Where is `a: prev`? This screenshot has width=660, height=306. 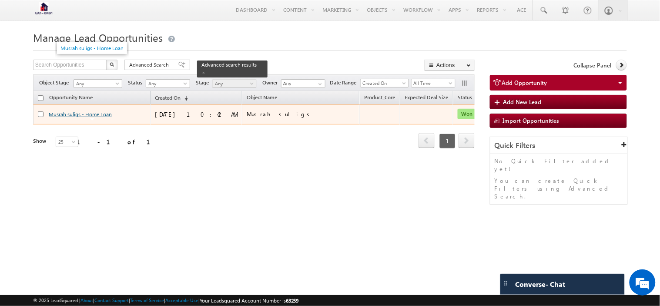 a: prev is located at coordinates (426, 141).